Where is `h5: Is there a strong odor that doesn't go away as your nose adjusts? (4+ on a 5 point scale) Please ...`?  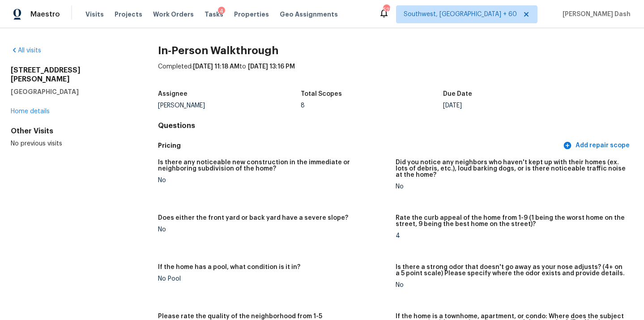 h5: Is there a strong odor that doesn't go away as your nose adjusts? (4+ on a 5 point scale) Please ... is located at coordinates (511, 270).